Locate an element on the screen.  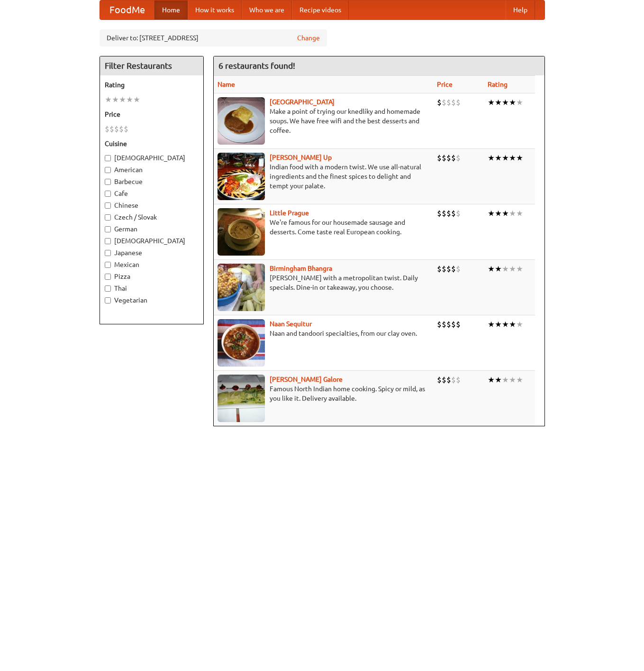
a: How it works is located at coordinates (214, 10).